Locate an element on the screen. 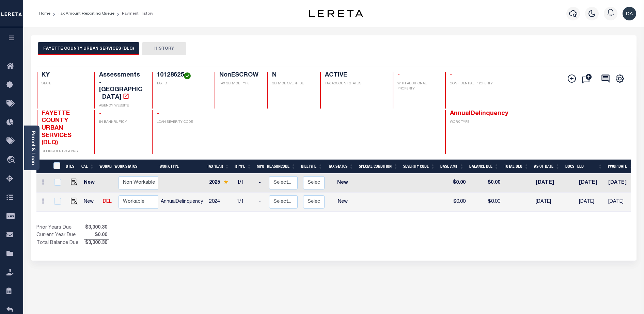  td: 2024 is located at coordinates (220, 202).